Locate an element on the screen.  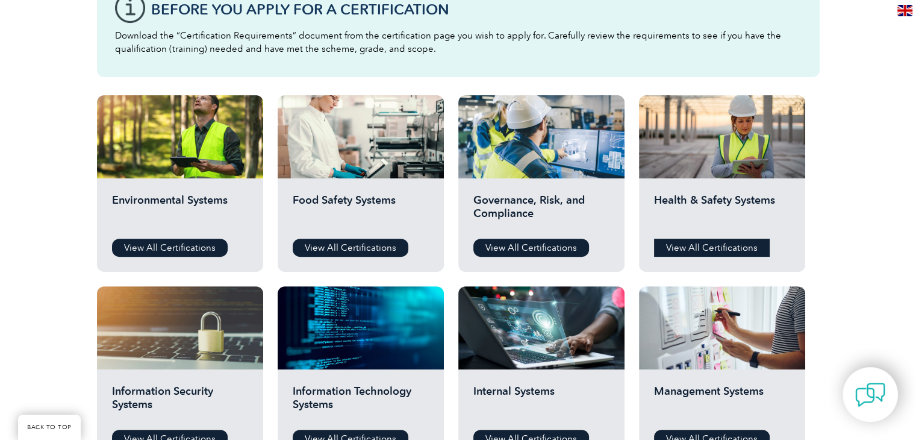
h2: Management Systems is located at coordinates (722, 402).